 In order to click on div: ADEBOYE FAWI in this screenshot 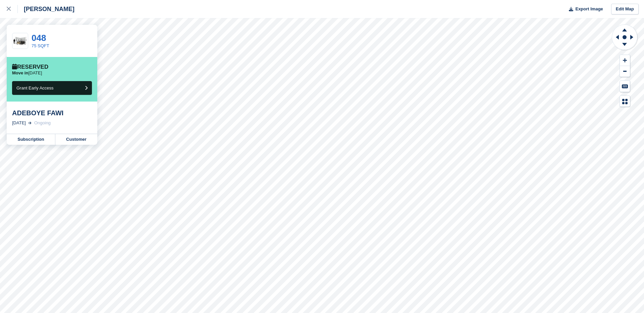, I will do `click(52, 113)`.